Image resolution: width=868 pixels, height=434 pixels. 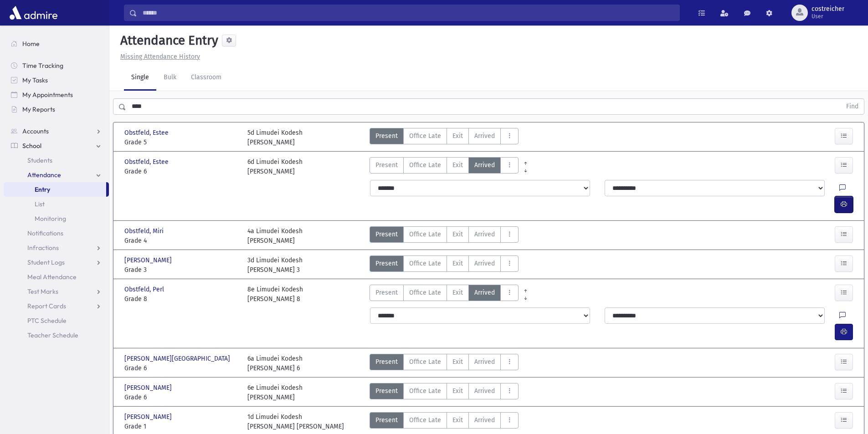 What do you see at coordinates (50, 218) in the screenshot?
I see `span: Monitoring` at bounding box center [50, 218].